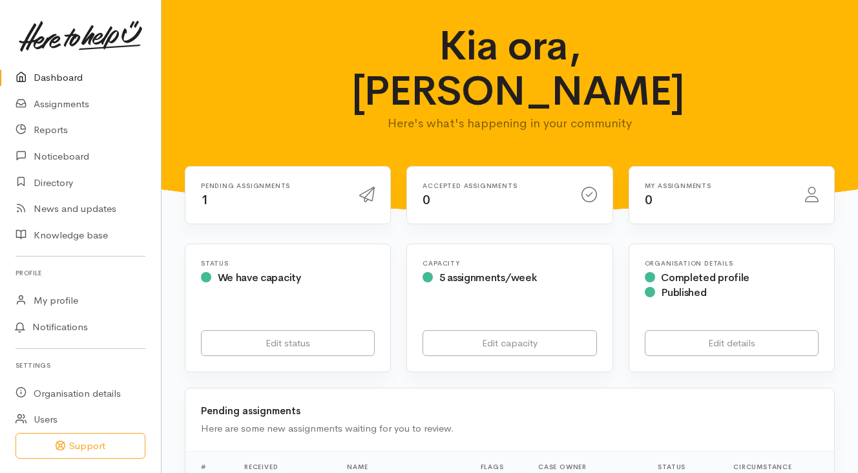 Image resolution: width=858 pixels, height=473 pixels. I want to click on span: 1, so click(205, 200).